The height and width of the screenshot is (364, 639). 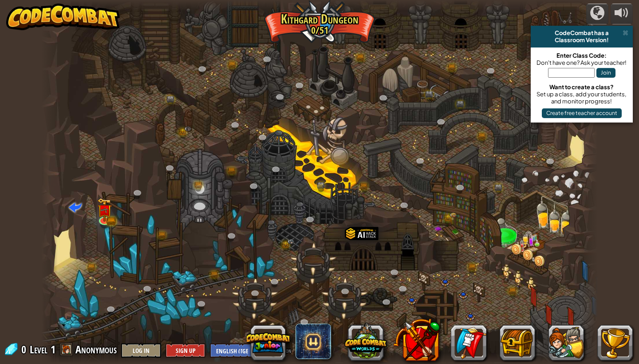 What do you see at coordinates (53, 349) in the screenshot?
I see `span: 1` at bounding box center [53, 349].